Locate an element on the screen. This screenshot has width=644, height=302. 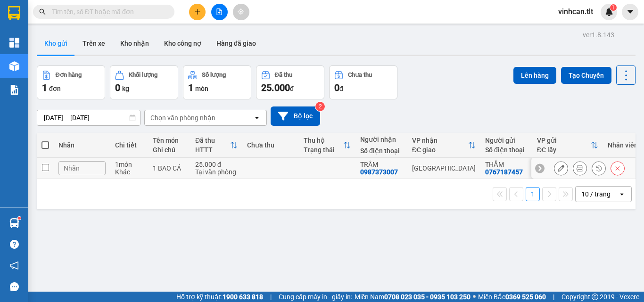
span: món is located at coordinates (202, 88).